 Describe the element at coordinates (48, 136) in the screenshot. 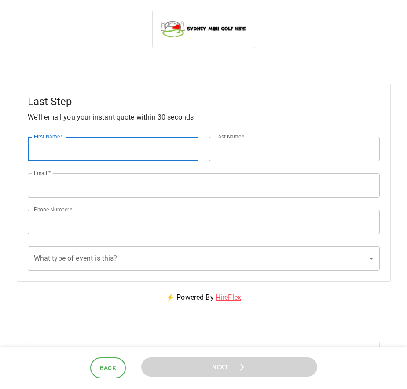

I see `label: First Name` at that location.